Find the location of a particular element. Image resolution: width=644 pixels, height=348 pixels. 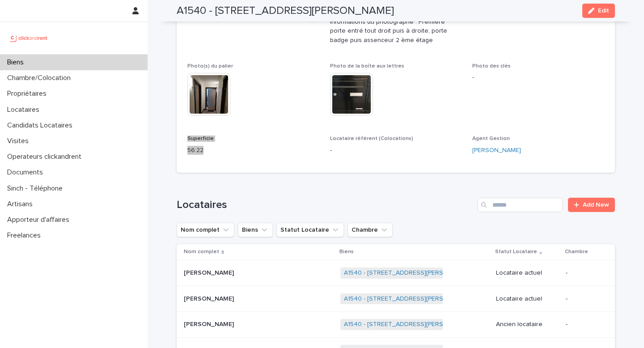

p: Apporteur d'affaires is located at coordinates (39, 219).